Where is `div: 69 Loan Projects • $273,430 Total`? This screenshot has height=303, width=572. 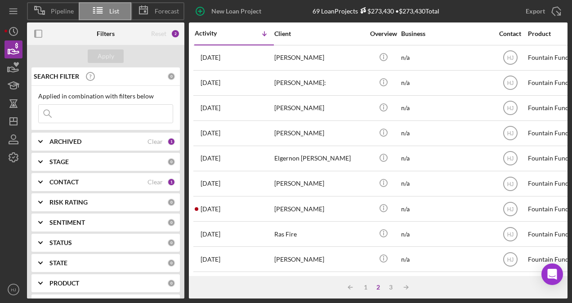 div: 69 Loan Projects • $273,430 Total is located at coordinates (376, 11).